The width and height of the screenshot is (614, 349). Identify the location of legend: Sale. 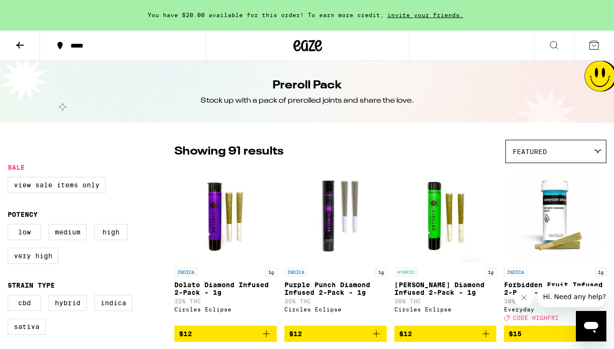
(16, 168).